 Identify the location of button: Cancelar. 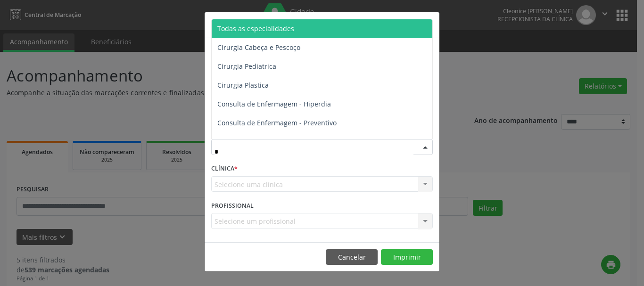
(352, 257).